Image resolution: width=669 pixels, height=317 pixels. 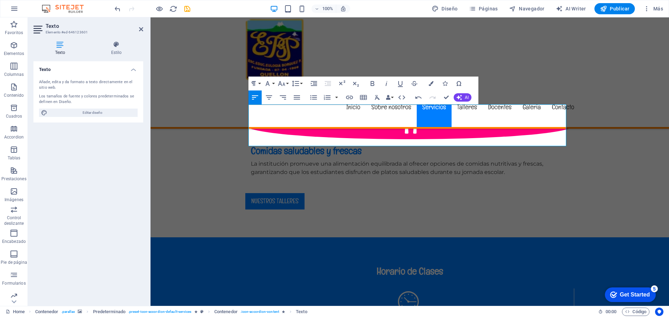 What do you see at coordinates (202, 312) in the screenshot?
I see `i: Este elemento es un preajuste personalizable` at bounding box center [202, 312].